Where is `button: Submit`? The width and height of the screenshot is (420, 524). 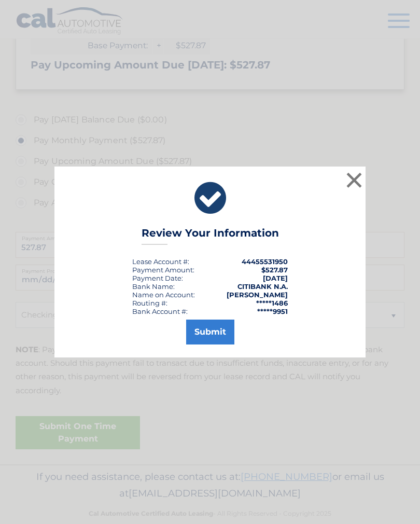 button: Submit is located at coordinates (210, 332).